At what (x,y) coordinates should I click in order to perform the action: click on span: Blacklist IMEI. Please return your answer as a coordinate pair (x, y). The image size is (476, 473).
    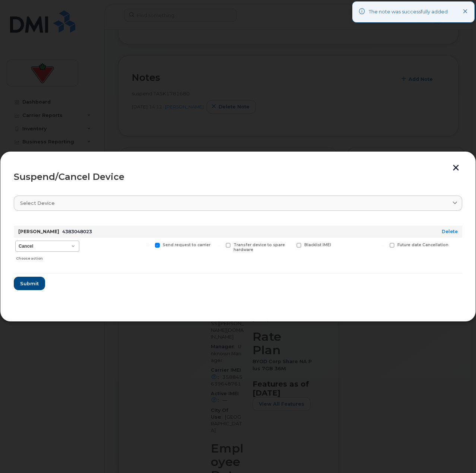
    Looking at the image, I should click on (318, 244).